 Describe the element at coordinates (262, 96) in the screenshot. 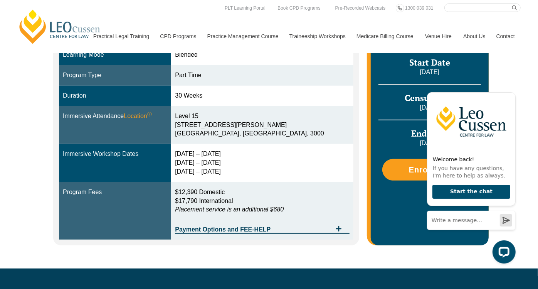

I see `div: 30 Weeks` at that location.